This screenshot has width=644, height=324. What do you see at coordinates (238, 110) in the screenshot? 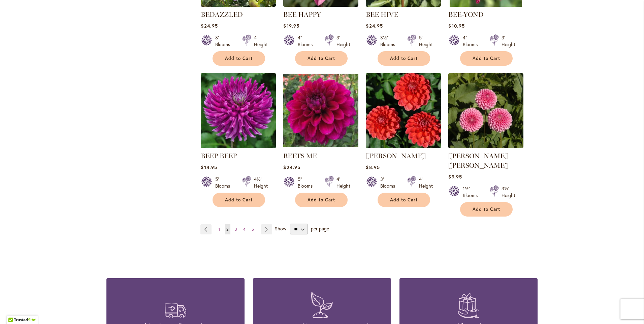
I see `img: BEEP BEEP` at bounding box center [238, 110].